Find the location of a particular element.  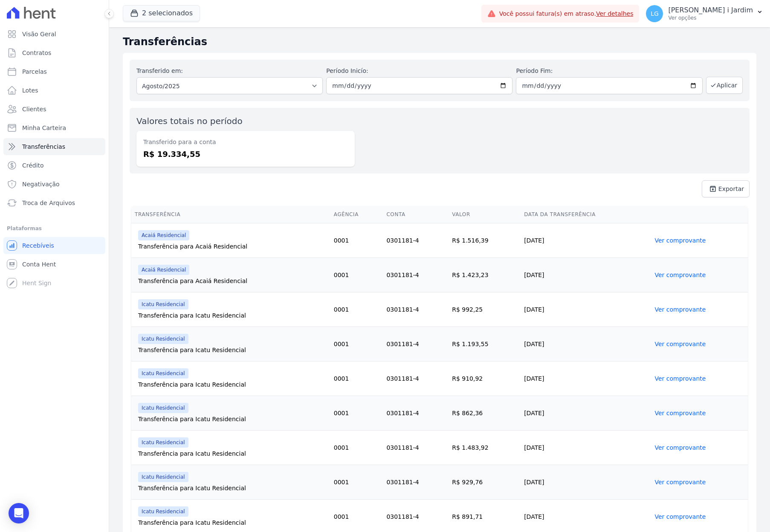

a: Negativação is located at coordinates (54, 184).